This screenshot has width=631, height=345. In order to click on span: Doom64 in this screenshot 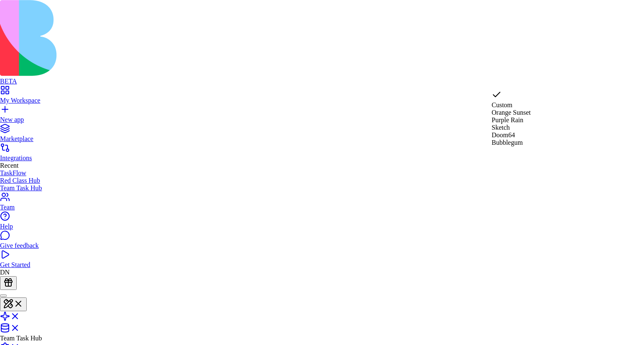, I will do `click(503, 135)`.